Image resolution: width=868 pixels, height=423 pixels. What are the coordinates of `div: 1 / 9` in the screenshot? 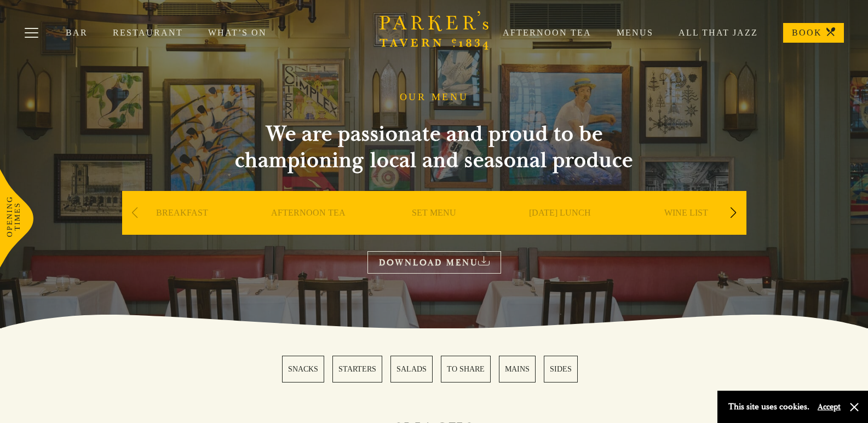 It's located at (183, 229).